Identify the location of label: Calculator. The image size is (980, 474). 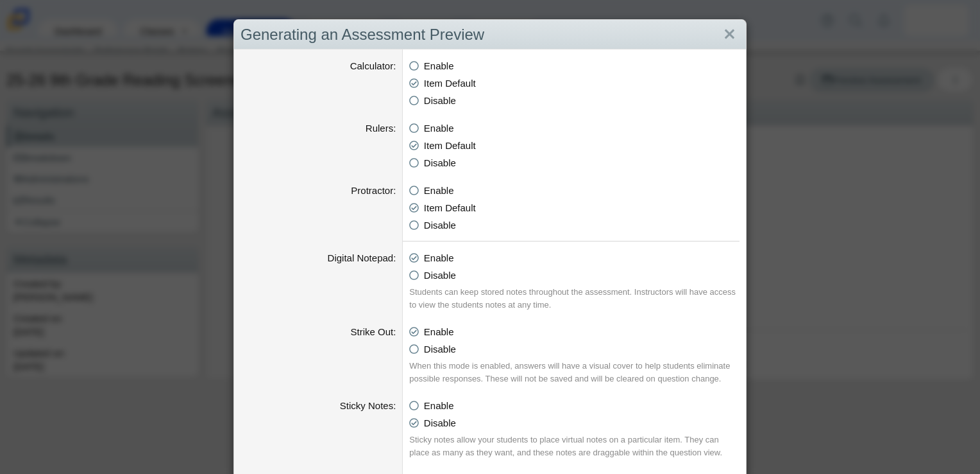
(373, 65).